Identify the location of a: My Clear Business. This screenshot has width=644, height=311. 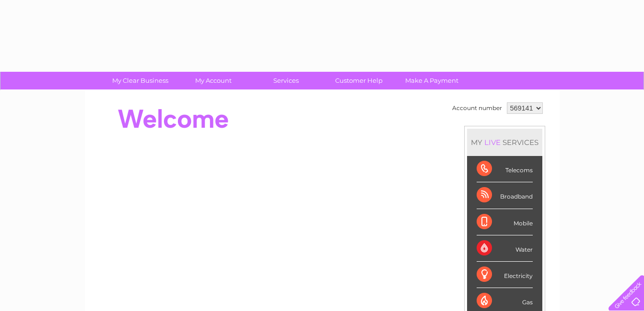
(140, 80).